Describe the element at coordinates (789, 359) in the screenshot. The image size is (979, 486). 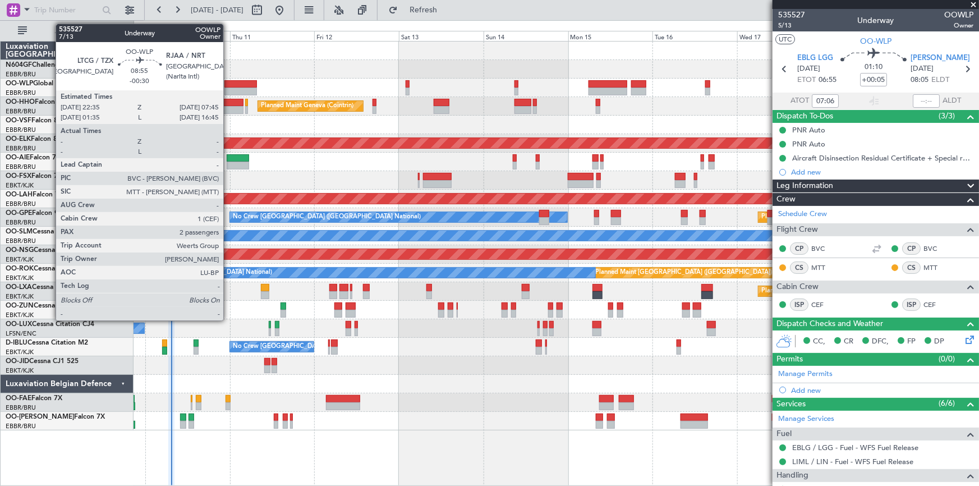
I see `span: Permits` at that location.